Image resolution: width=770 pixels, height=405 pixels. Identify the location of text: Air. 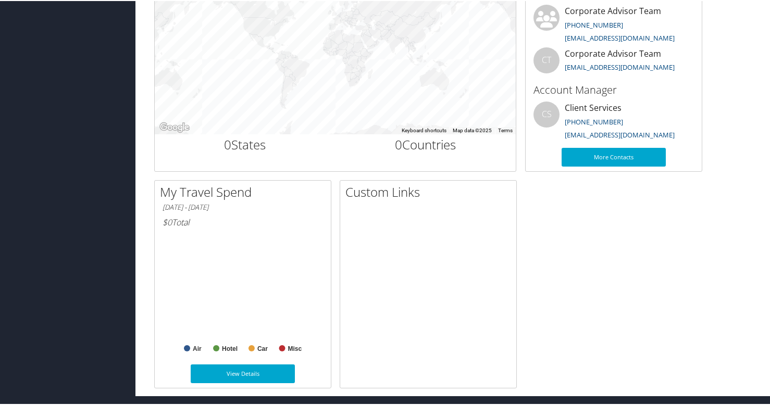
(197, 348).